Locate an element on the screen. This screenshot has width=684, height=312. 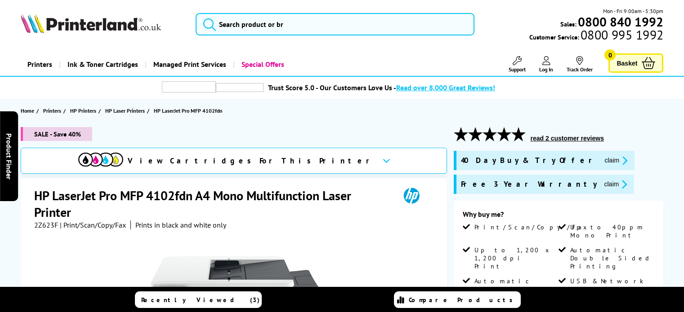
span: Log In is located at coordinates (546, 69).